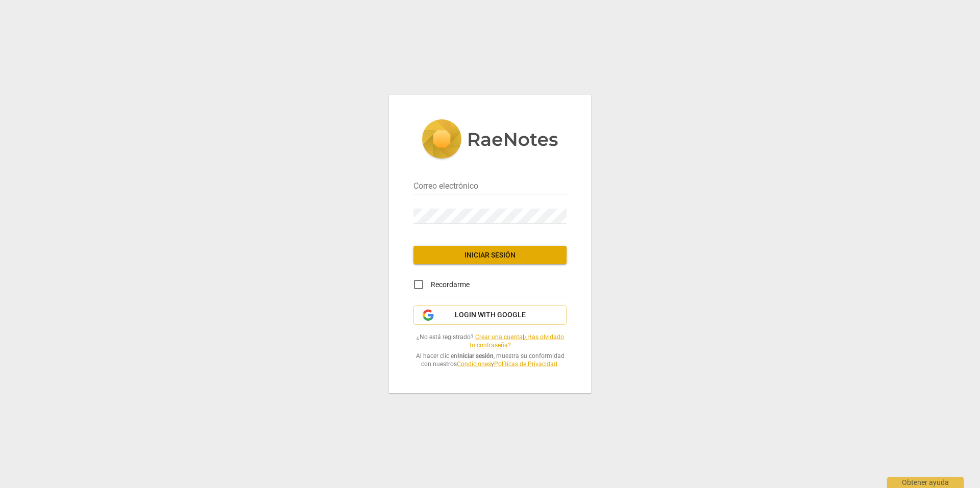 The image size is (980, 488). Describe the element at coordinates (499, 337) in the screenshot. I see `a: Crear una cuenta` at that location.